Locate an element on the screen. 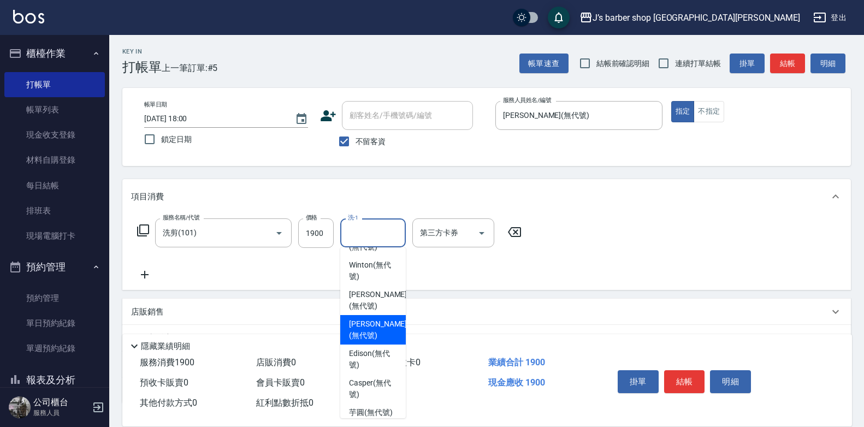 This screenshot has height=427, width=864. span: 店販消費 0 is located at coordinates (276, 362).